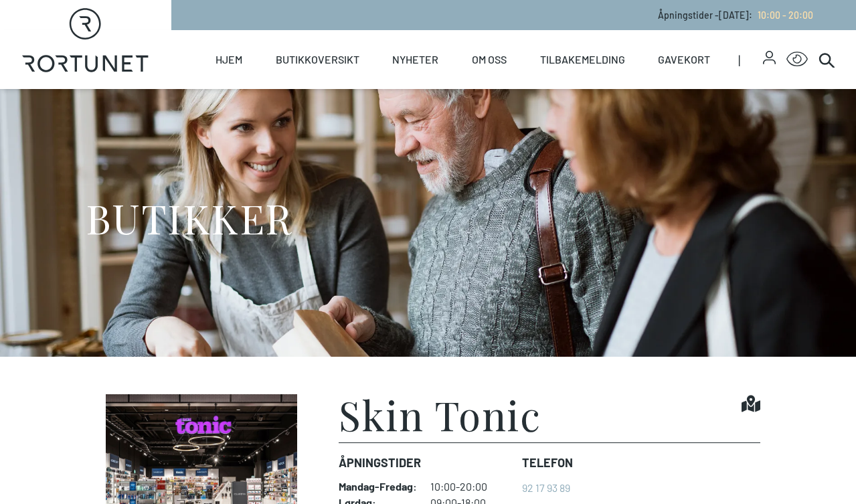 The height and width of the screenshot is (504, 856). What do you see at coordinates (546, 487) in the screenshot?
I see `a: 92 17 93 89` at bounding box center [546, 487].